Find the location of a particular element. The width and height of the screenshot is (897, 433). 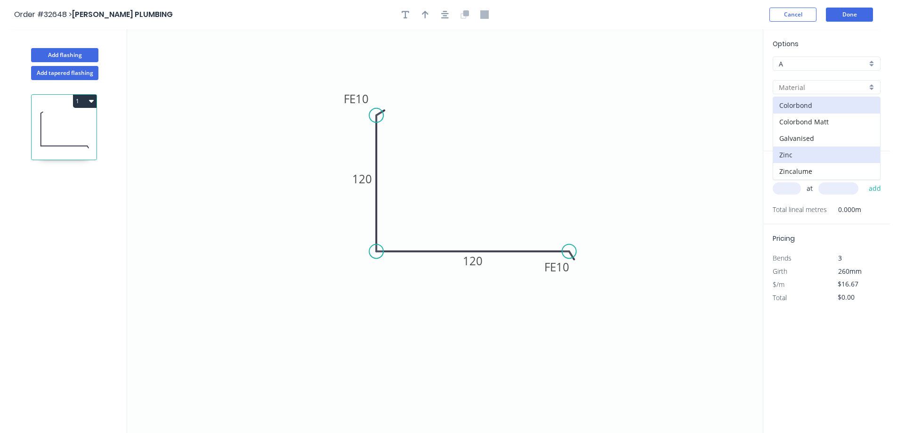

input: Material is located at coordinates (822, 87).